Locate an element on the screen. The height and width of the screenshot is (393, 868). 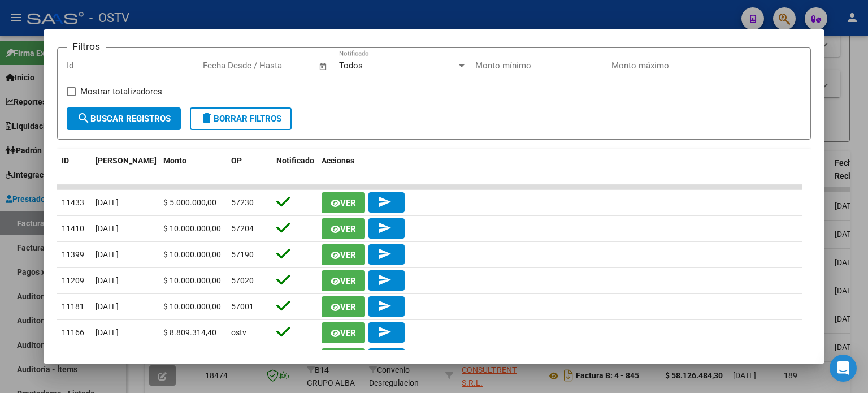
input: Fecha fin is located at coordinates (286, 65).